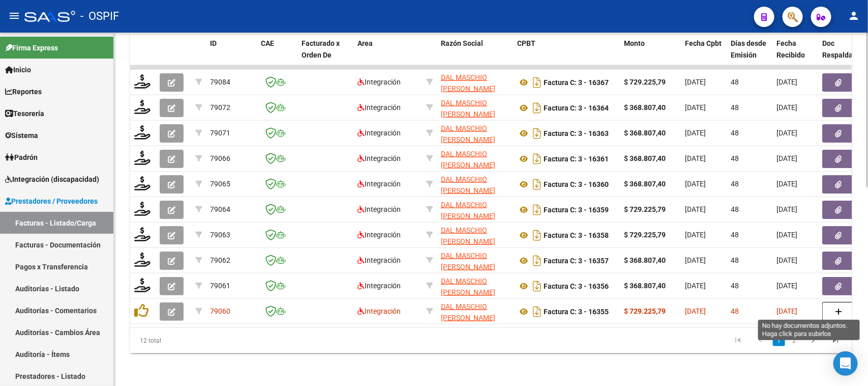 This screenshot has width=868, height=386. What do you see at coordinates (18, 70) in the screenshot?
I see `span: Inicio` at bounding box center [18, 70].